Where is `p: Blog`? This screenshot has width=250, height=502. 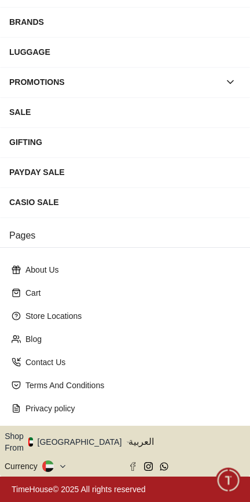
p: Blog is located at coordinates (129, 339).